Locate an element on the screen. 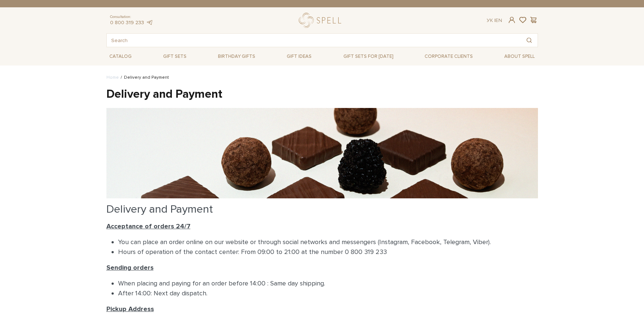 This screenshot has width=644, height=314. li: Delivery and Payment is located at coordinates (144, 78).